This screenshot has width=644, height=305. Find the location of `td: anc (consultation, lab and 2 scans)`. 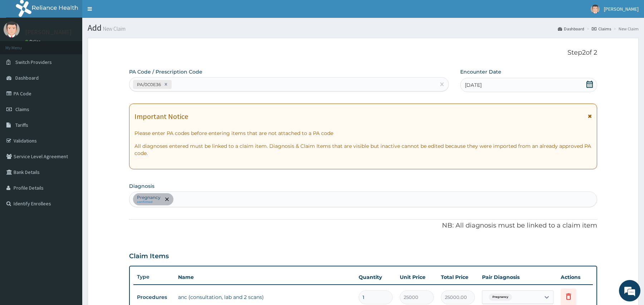

td: anc (consultation, lab and 2 scans) is located at coordinates (265, 297).